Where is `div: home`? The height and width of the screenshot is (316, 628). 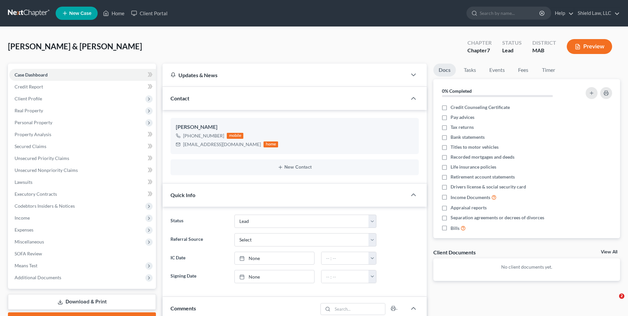
div: home is located at coordinates (271, 144).